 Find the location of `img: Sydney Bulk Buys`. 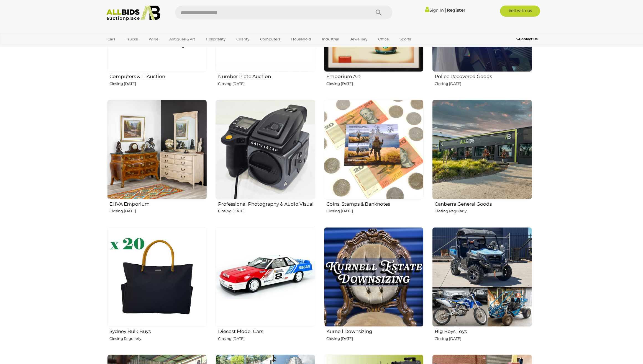

img: Sydney Bulk Buys is located at coordinates (157, 277).